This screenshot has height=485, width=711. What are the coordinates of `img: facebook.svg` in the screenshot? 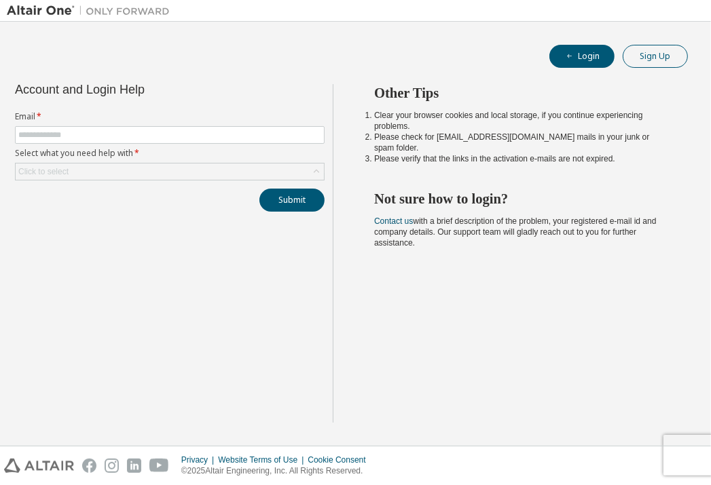 It's located at (89, 466).